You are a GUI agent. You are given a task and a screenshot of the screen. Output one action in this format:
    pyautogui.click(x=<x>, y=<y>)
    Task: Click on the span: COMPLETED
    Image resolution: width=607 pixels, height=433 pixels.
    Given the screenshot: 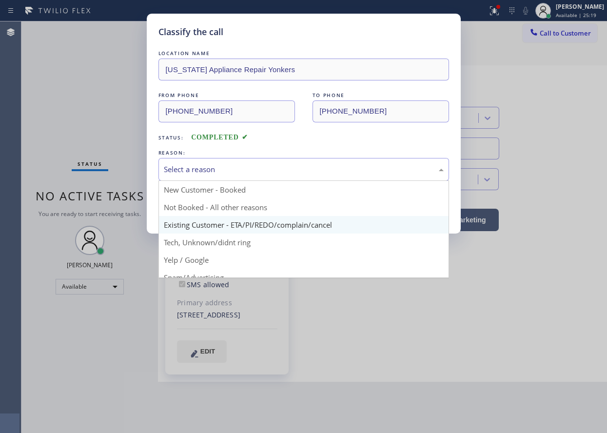 What is the action you would take?
    pyautogui.click(x=219, y=137)
    